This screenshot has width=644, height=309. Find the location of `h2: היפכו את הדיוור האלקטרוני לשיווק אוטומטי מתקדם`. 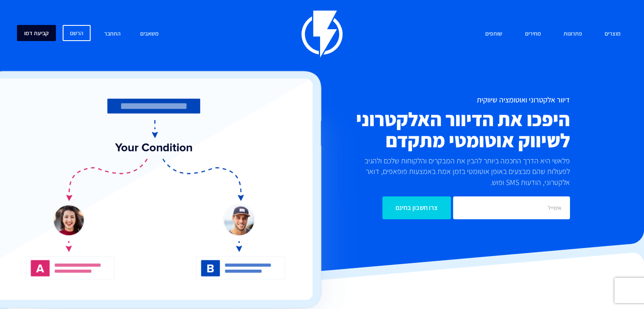

h2: היפכו את הדיוור האלקטרוני לשיווק אוטומטי מתקדם is located at coordinates (423, 130).